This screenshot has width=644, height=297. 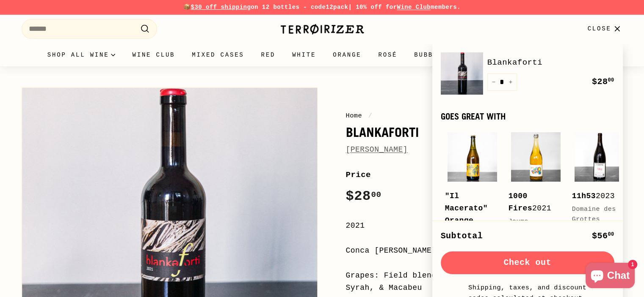 What do you see at coordinates (605, 29) in the screenshot?
I see `button: Close` at bounding box center [605, 29].